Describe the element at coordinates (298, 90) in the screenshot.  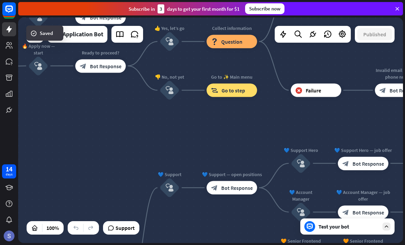
I see `i: block_failure` at that location.